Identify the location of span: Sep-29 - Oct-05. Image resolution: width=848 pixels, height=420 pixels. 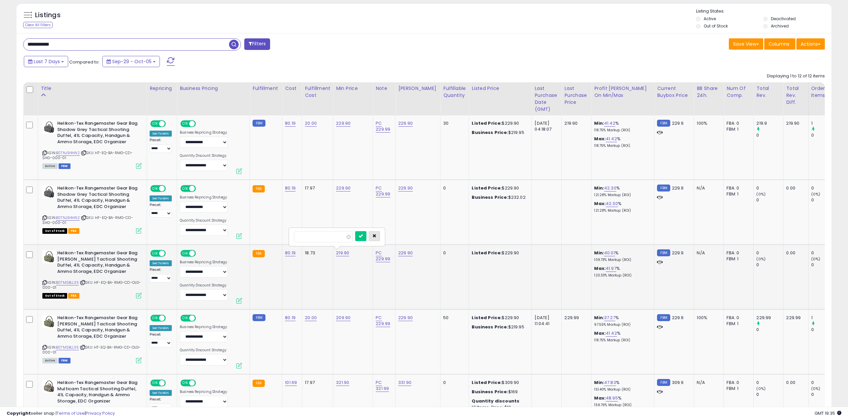
(132, 62).